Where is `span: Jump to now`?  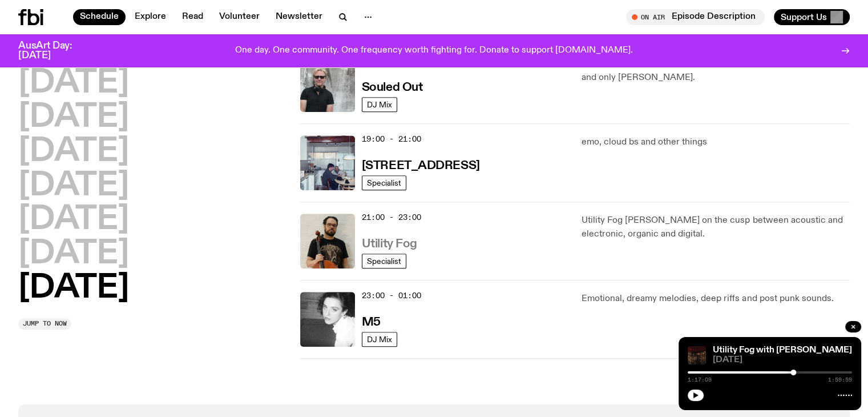
span: Jump to now is located at coordinates (44, 323).